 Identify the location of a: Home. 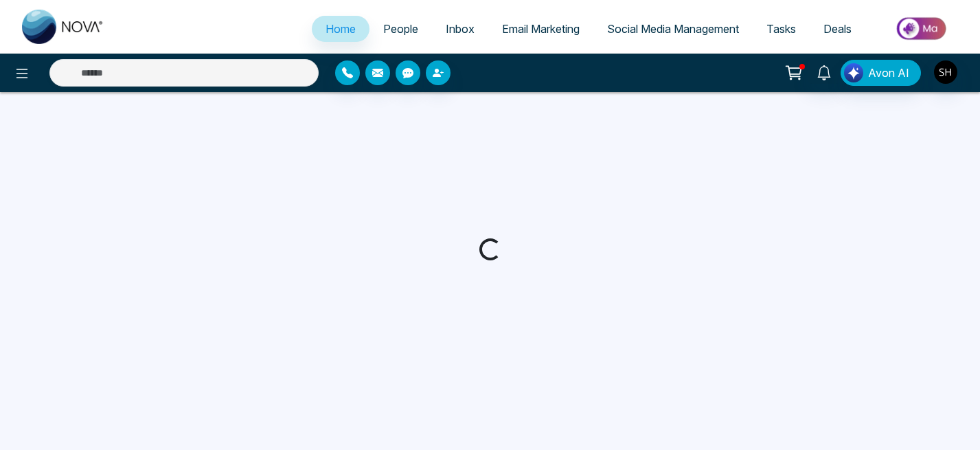
(340, 29).